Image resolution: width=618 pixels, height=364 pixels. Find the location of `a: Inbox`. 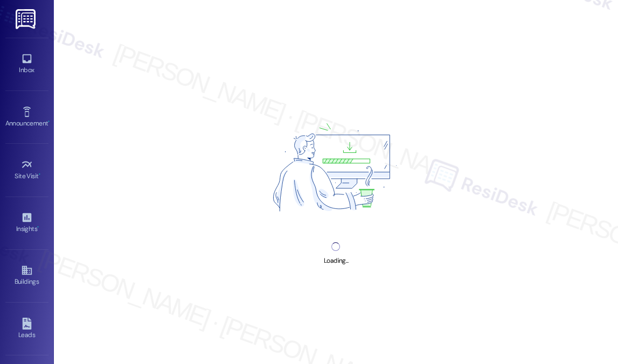

a: Inbox is located at coordinates (27, 64).